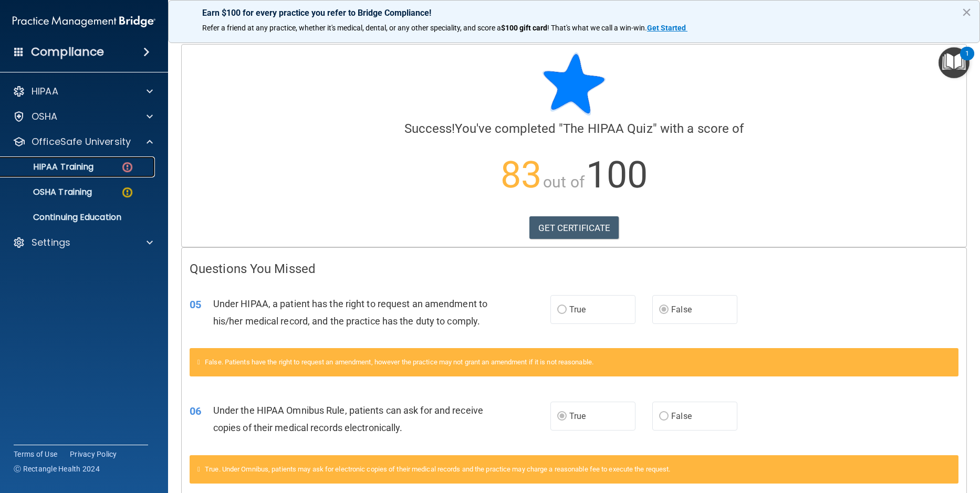 This screenshot has height=493, width=980. I want to click on a: OfficeSafe University, so click(83, 142).